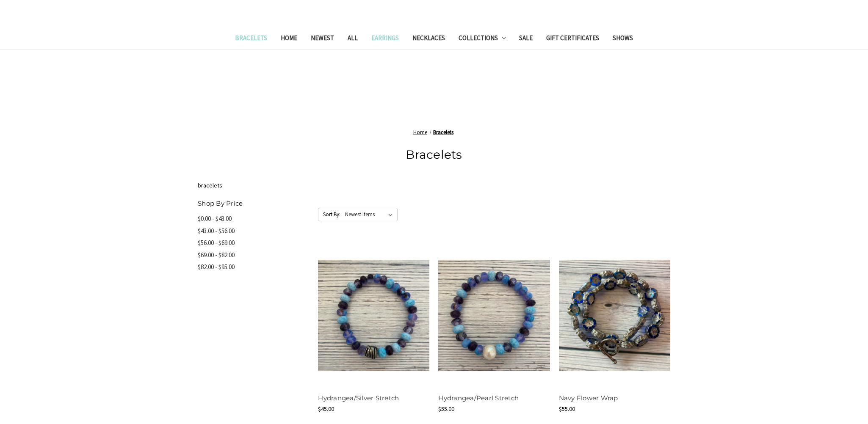 This screenshot has height=424, width=868. What do you see at coordinates (420, 132) in the screenshot?
I see `span: Home` at bounding box center [420, 132].